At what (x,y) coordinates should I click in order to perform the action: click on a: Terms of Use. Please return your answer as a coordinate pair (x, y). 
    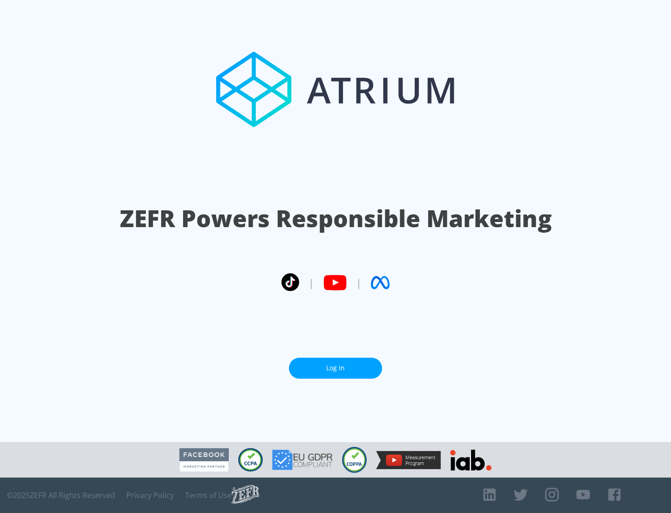
    Looking at the image, I should click on (208, 495).